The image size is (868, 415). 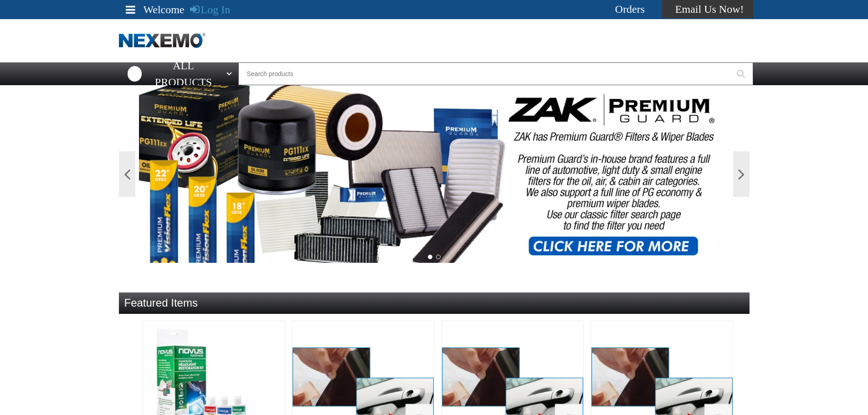 I want to click on button: Previous, so click(x=127, y=174).